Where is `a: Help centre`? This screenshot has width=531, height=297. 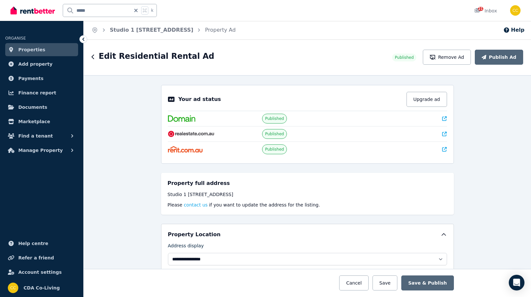 a: Help centre is located at coordinates (41, 243).